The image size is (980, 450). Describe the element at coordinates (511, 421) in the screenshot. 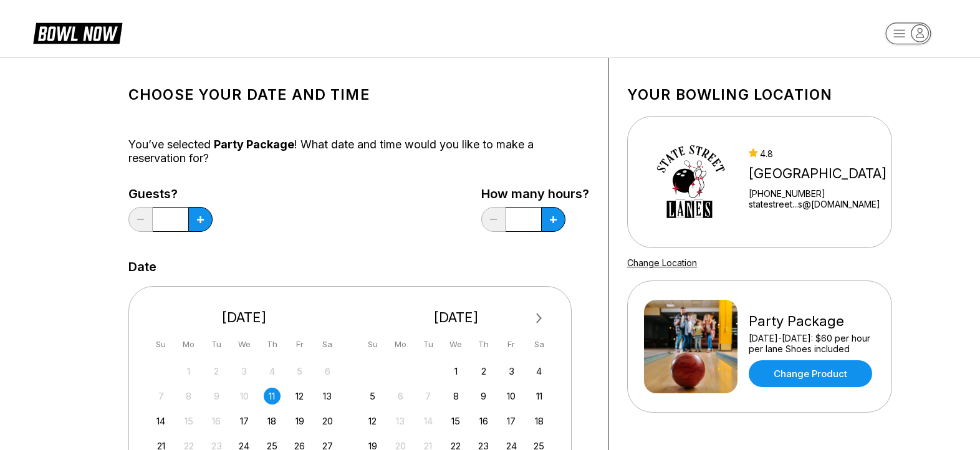

I see `div: Choose Friday, October 17th, 2025` at that location.